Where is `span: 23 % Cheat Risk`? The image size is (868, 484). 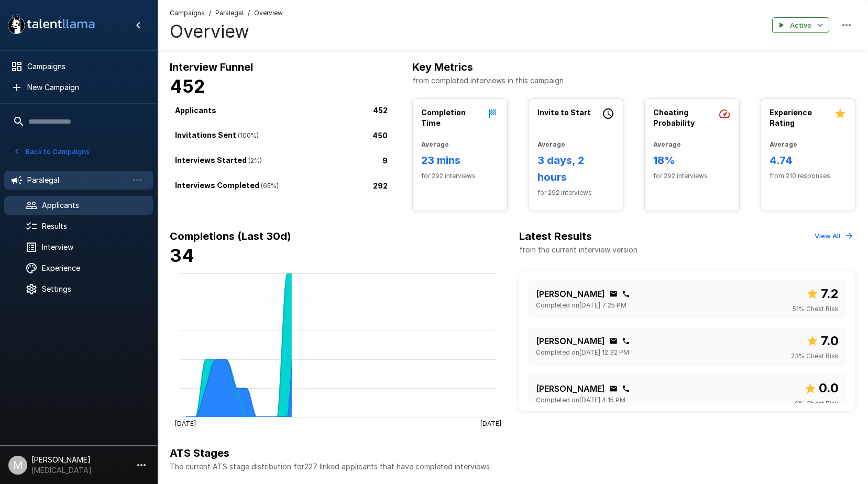 span: 23 % Cheat Risk is located at coordinates (814, 356).